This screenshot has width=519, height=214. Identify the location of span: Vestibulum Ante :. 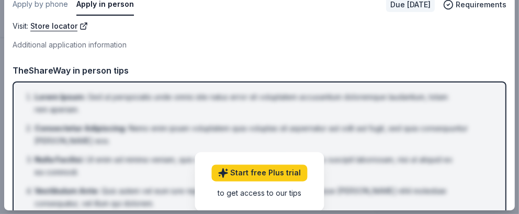
(67, 191).